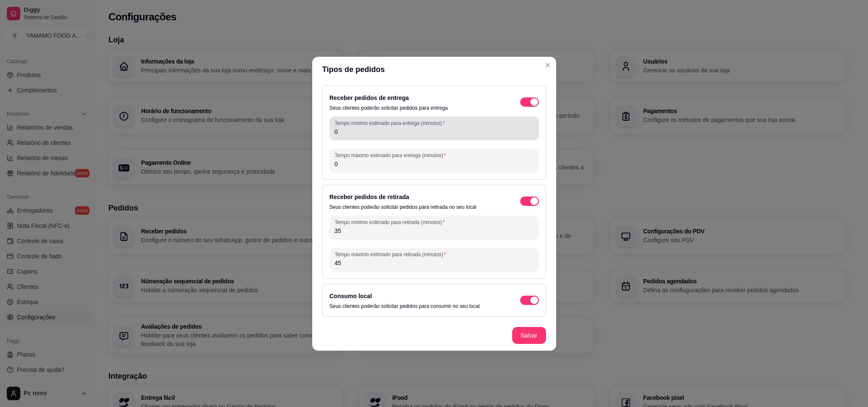 This screenshot has height=407, width=868. I want to click on label: Tempo máximo estimado para entrega (minutos), so click(392, 155).